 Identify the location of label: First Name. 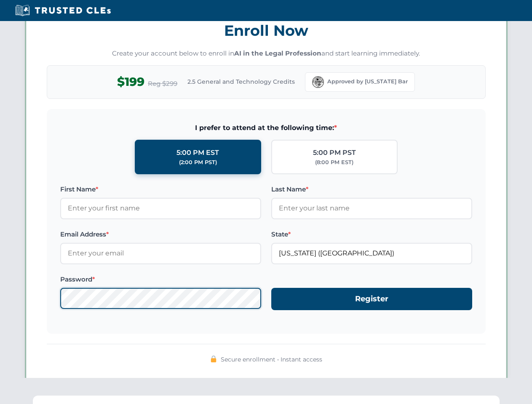
(161, 189).